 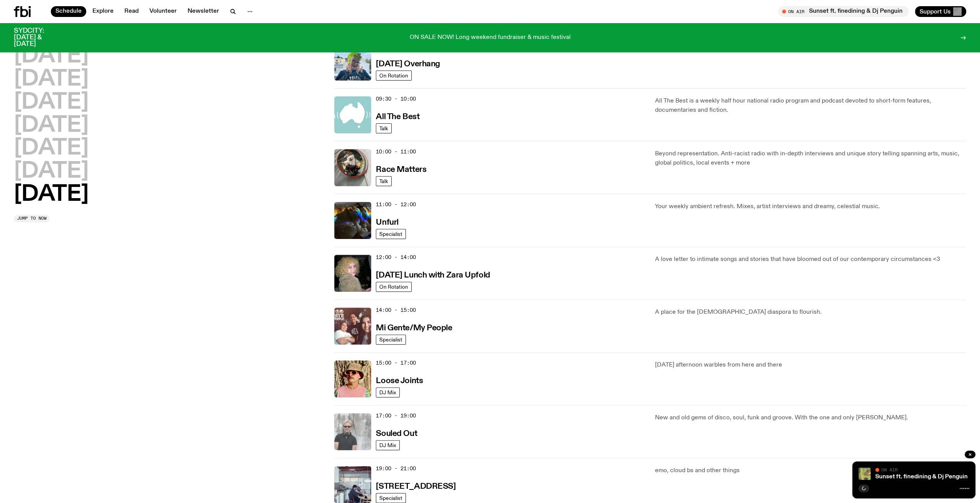 What do you see at coordinates (396, 433) in the screenshot?
I see `a: Souled Out` at bounding box center [396, 433].